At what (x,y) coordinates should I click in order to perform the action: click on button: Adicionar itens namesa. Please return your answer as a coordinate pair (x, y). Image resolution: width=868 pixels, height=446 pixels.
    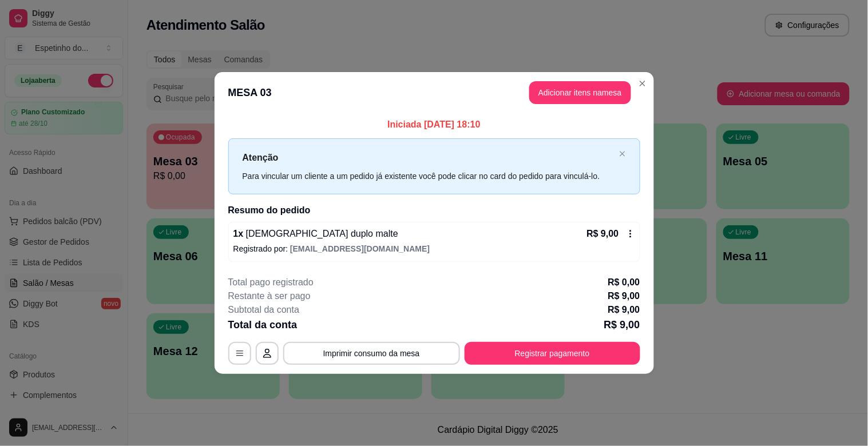
    Looking at the image, I should click on (580, 92).